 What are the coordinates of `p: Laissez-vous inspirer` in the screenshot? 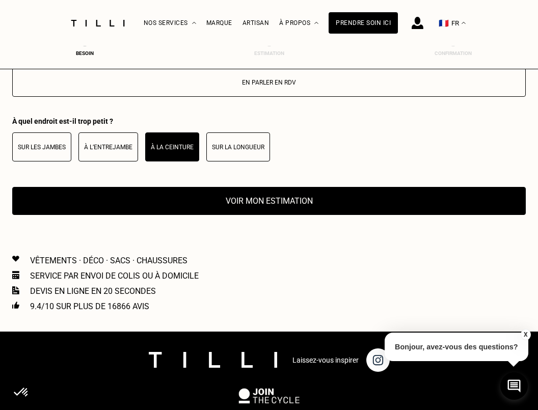 It's located at (326, 360).